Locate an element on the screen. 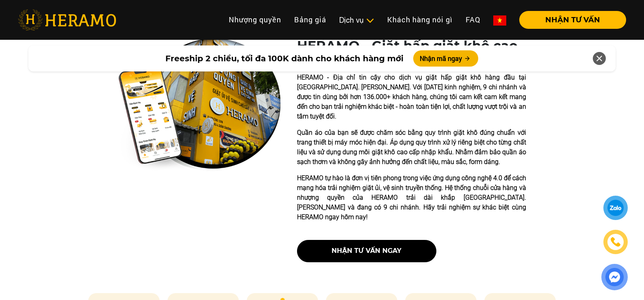 The width and height of the screenshot is (644, 300). img: heramo-quality-banner is located at coordinates (200, 105).